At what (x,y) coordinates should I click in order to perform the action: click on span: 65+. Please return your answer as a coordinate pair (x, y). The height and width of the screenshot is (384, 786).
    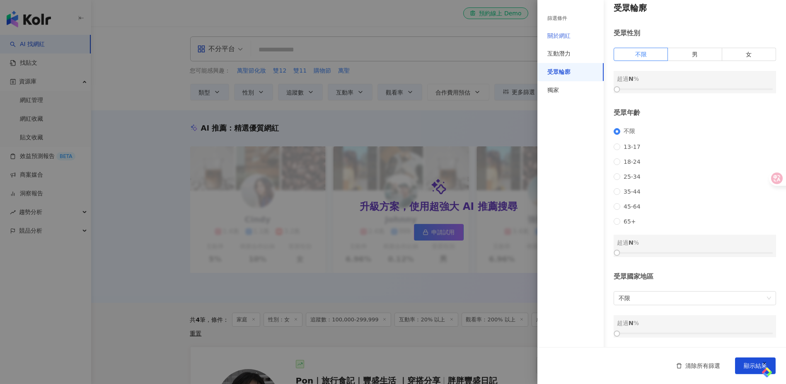
    Looking at the image, I should click on (630, 221).